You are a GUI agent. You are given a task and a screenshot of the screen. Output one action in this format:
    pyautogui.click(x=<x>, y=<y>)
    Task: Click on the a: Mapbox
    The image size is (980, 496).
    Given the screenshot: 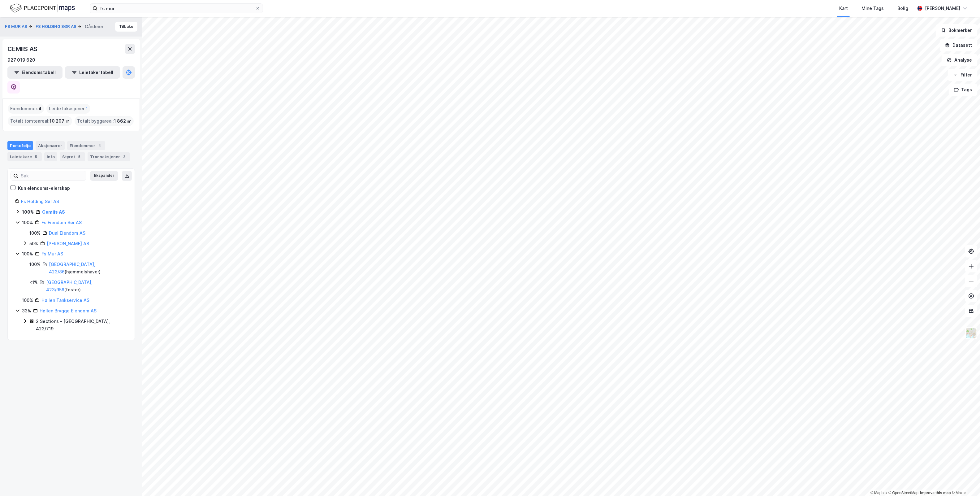 What is the action you would take?
    pyautogui.click(x=879, y=493)
    